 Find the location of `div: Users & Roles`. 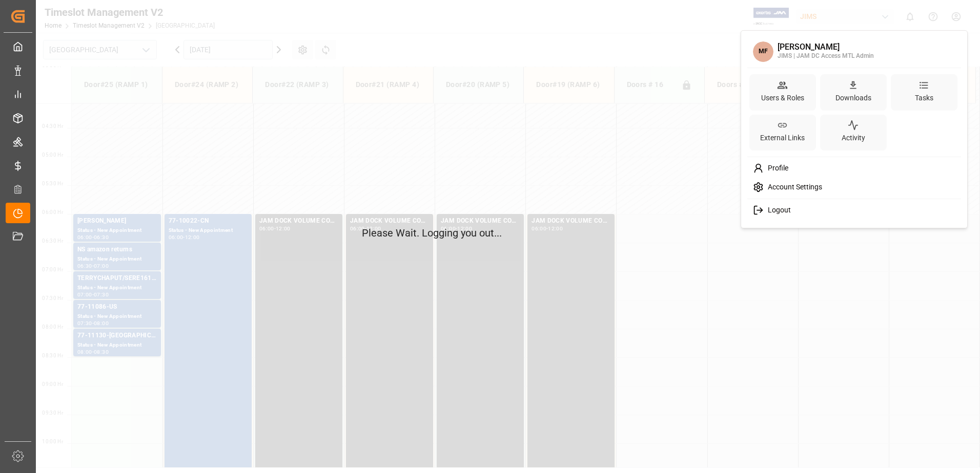

div: Users & Roles is located at coordinates (782, 98).